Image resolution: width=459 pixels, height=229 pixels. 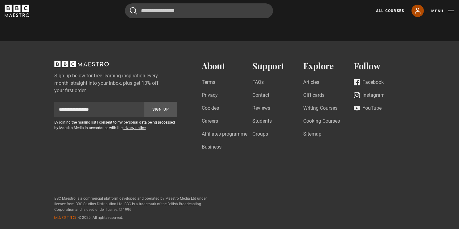 I want to click on a: BBC Maestro, back to top, so click(x=81, y=66).